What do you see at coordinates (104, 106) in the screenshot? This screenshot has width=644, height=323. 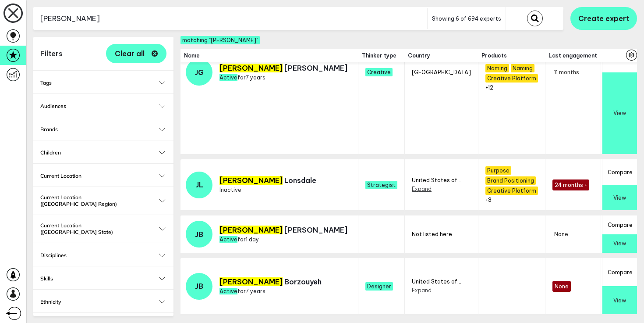 I see `h2: Audiences` at bounding box center [104, 106].